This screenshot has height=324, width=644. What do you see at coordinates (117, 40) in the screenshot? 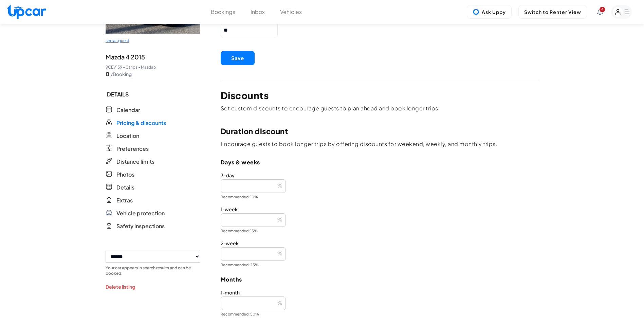
I see `a: see as guest` at bounding box center [117, 40].